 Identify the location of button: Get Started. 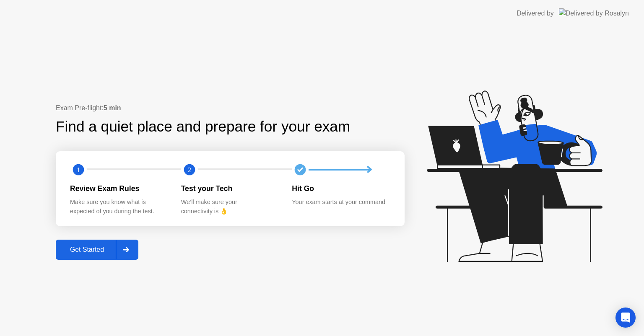
(97, 250).